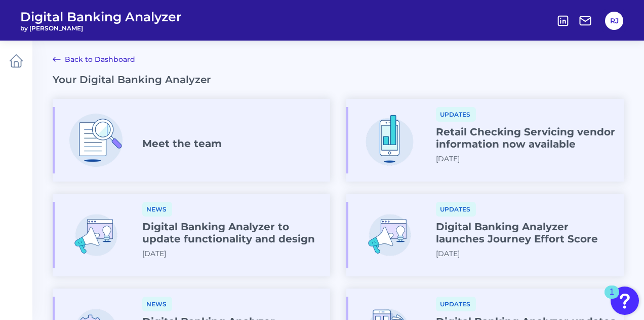 The image size is (644, 320). Describe the element at coordinates (101, 16) in the screenshot. I see `span: Digital Banking Analyzer` at that location.